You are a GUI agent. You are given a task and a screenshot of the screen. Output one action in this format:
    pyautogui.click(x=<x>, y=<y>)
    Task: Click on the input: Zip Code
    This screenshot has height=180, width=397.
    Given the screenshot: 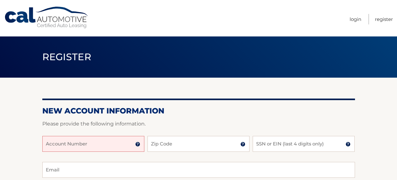 What is the action you would take?
    pyautogui.click(x=198, y=143)
    